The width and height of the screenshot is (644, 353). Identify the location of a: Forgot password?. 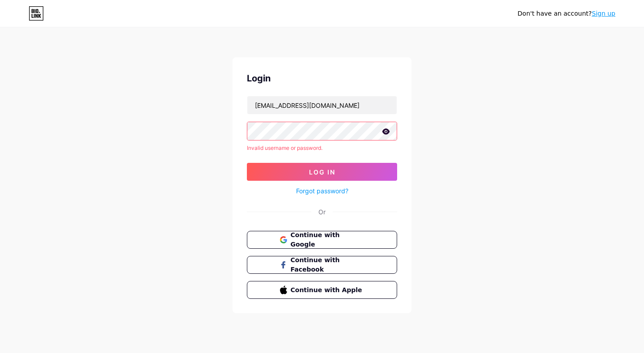
(322, 190).